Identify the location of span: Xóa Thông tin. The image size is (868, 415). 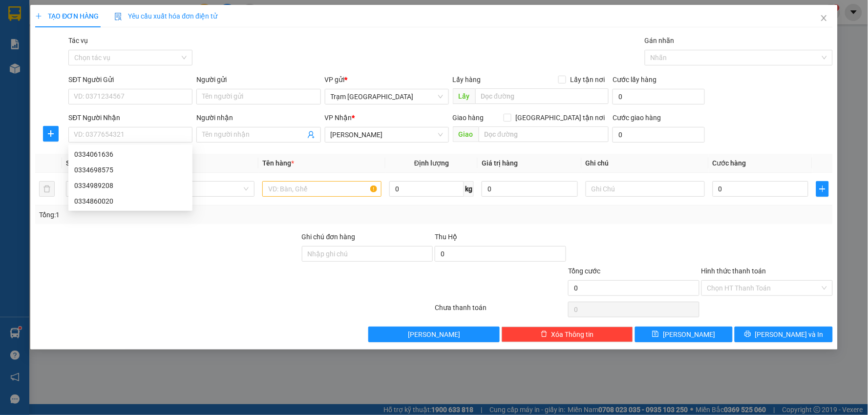
(572, 335).